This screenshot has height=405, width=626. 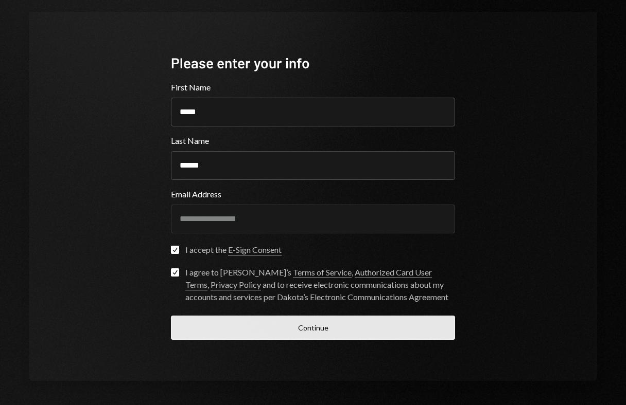 I want to click on label: Last Name, so click(x=313, y=141).